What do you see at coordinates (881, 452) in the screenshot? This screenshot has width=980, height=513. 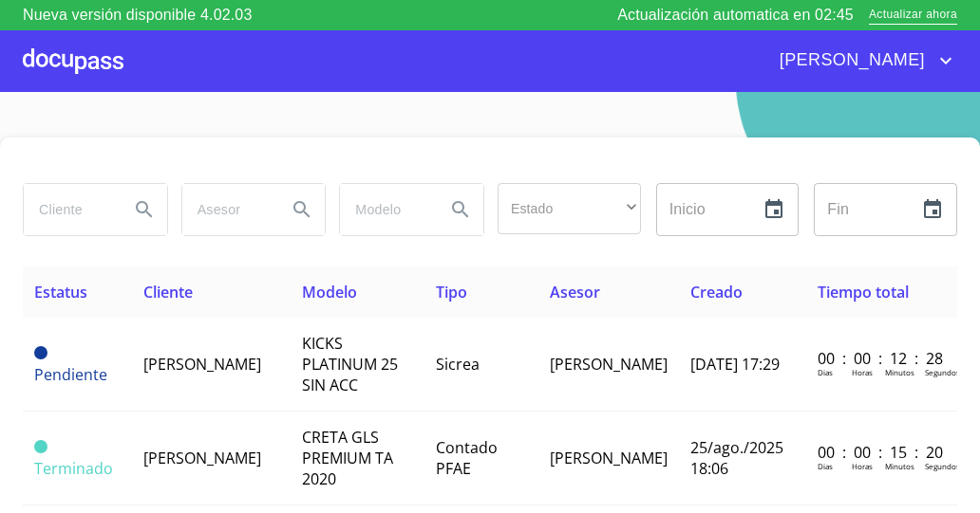 I see `p: 00 : 00 : 15 : 20` at bounding box center [881, 452].